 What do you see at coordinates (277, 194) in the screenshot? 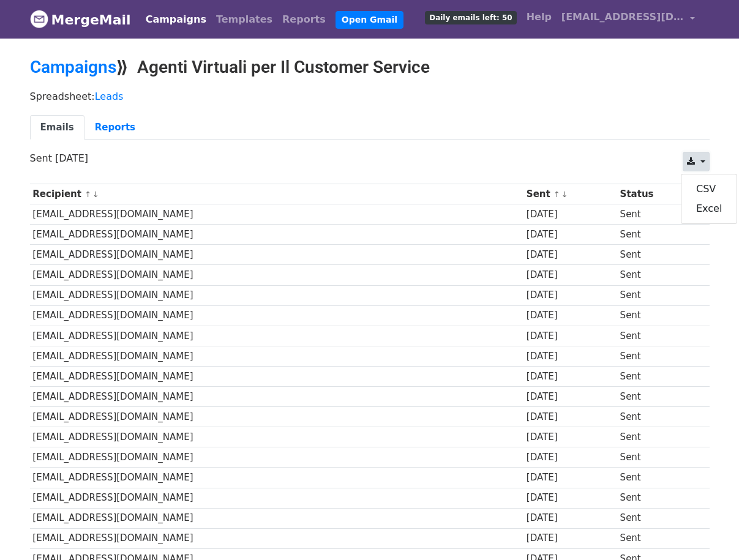
I see `th: Recipient` at bounding box center [277, 194].